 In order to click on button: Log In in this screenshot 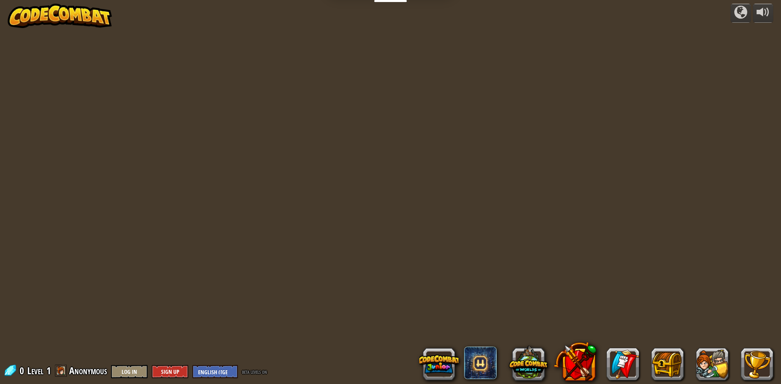, I will do `click(129, 372)`.